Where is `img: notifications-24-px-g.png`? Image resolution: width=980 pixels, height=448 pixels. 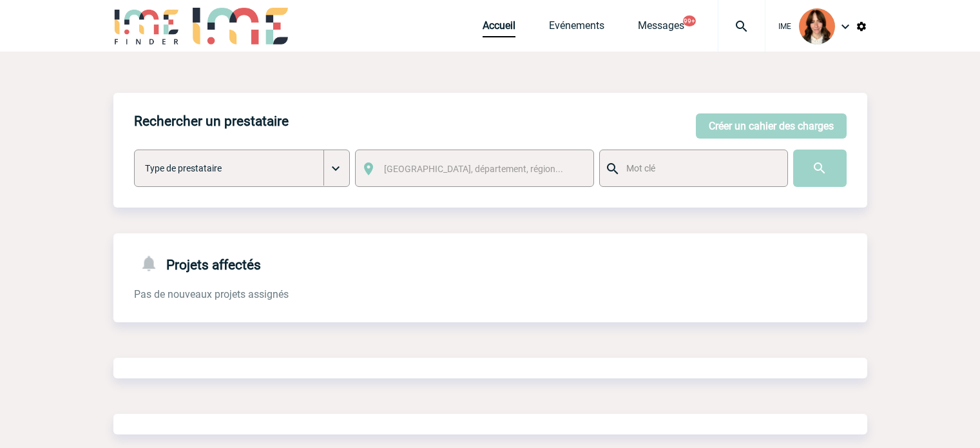
img: notifications-24-px-g.png is located at coordinates (152, 263).